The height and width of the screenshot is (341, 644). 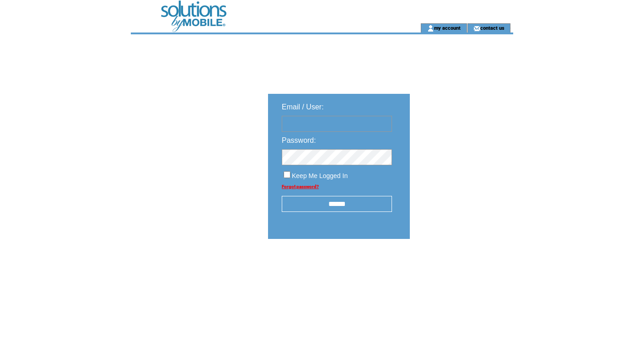 I want to click on a: my account, so click(x=447, y=27).